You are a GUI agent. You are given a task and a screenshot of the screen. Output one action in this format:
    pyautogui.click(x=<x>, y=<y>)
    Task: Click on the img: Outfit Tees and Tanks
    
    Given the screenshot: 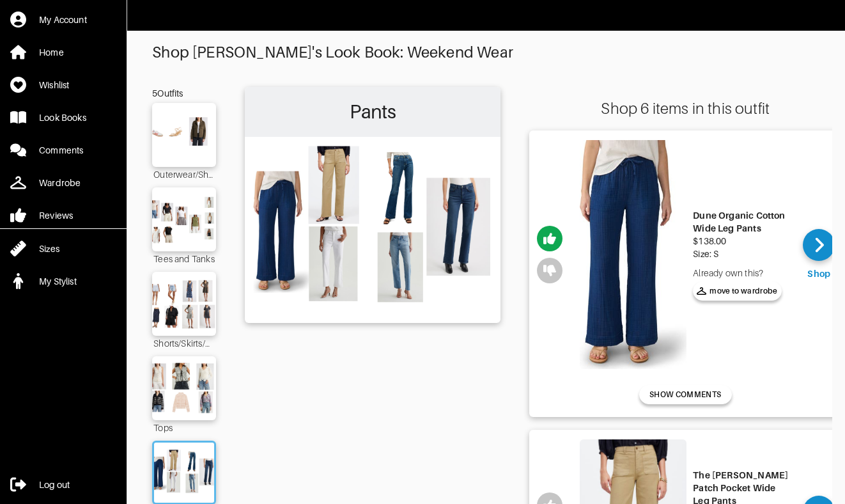 What is the action you would take?
    pyautogui.click(x=184, y=219)
    